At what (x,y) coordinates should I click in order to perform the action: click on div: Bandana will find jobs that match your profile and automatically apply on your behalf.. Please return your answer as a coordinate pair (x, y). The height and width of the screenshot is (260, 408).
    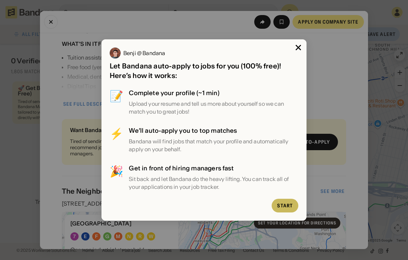
    Looking at the image, I should click on (214, 145).